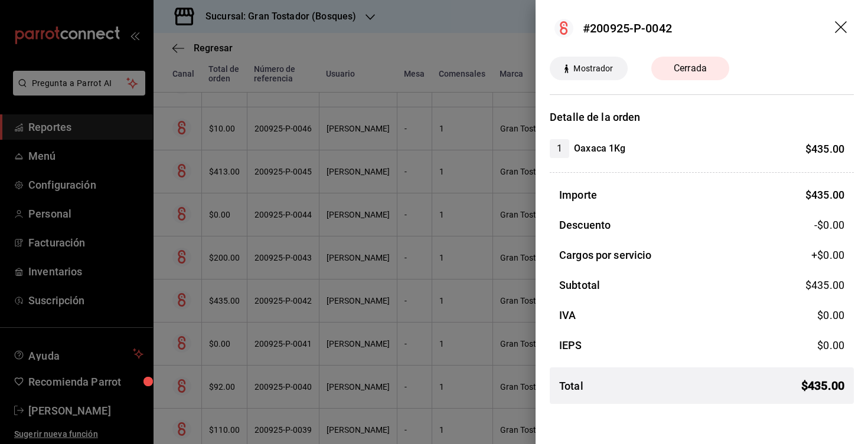  I want to click on span: -$0.00, so click(829, 225).